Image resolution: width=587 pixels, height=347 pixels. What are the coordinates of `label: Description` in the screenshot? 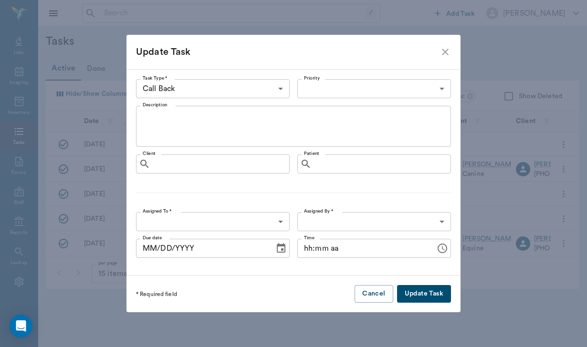 It's located at (155, 105).